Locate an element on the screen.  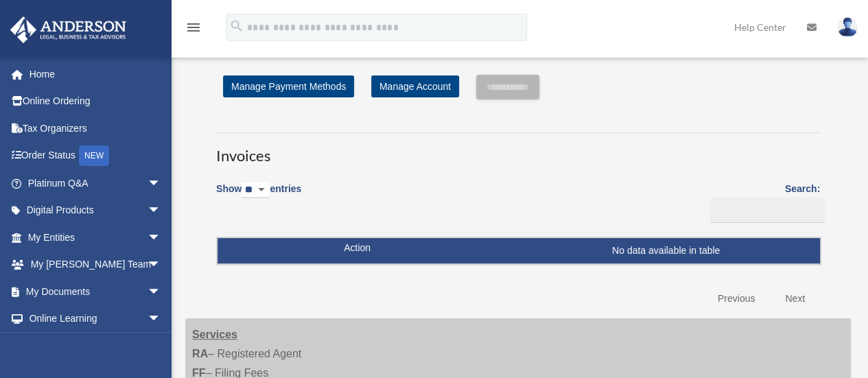
label: Show entries is located at coordinates (259, 196).